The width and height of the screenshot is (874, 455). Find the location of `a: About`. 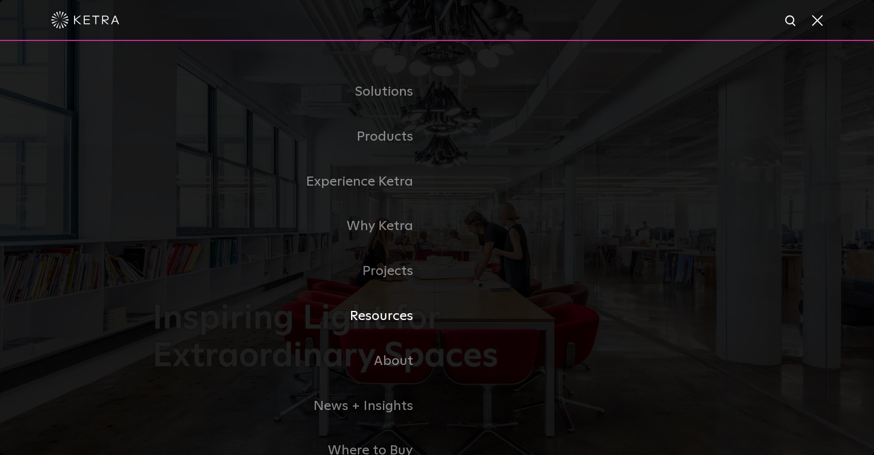

a: About is located at coordinates (295, 361).